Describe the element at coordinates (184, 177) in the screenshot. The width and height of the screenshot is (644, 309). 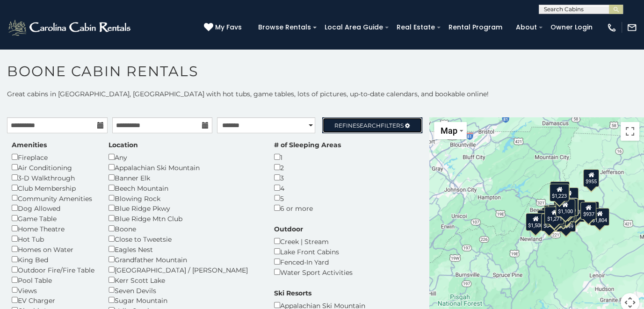
I see `div: Banner Elk` at that location.